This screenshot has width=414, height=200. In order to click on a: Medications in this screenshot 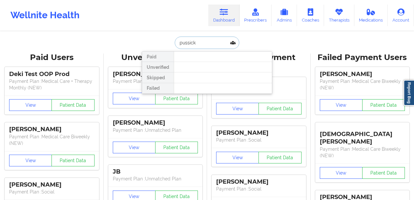, I will do `click(371, 15)`.